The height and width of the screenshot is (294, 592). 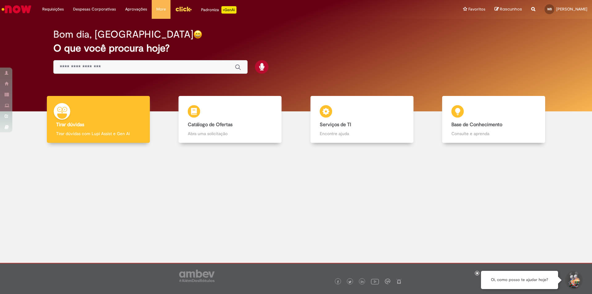 What do you see at coordinates (183, 9) in the screenshot?
I see `img: click_logo_yellow_360x200.png` at bounding box center [183, 9].